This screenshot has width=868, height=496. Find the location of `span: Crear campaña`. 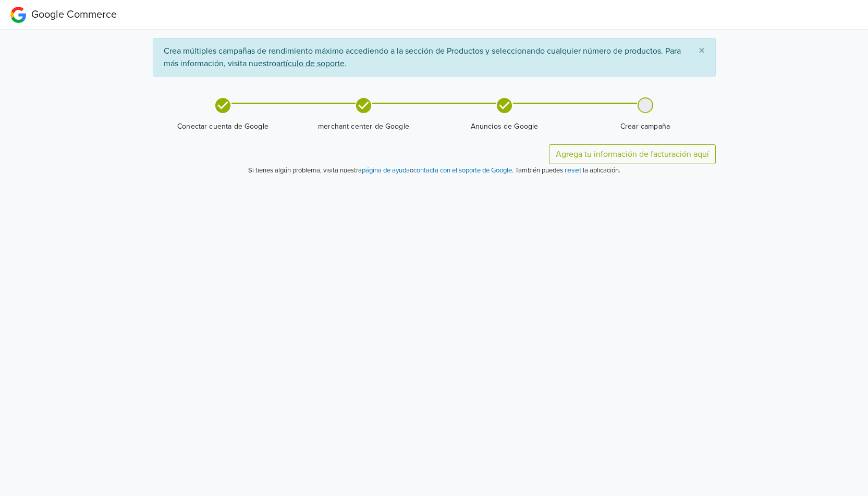

span: Crear campaña is located at coordinates (645, 127).